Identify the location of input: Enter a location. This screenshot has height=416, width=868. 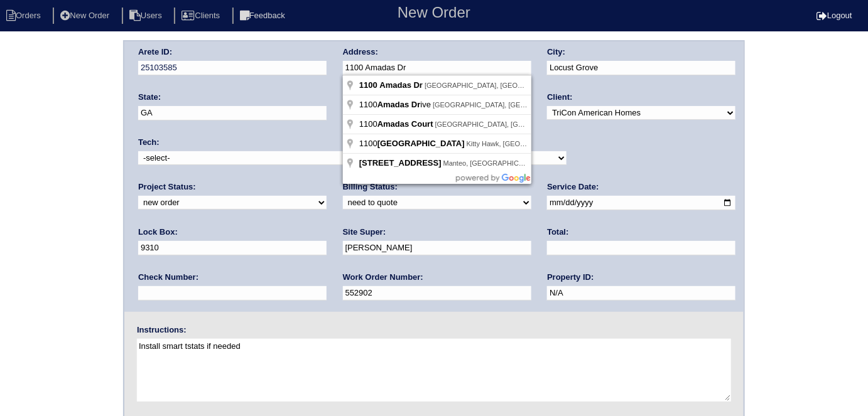
(437, 68).